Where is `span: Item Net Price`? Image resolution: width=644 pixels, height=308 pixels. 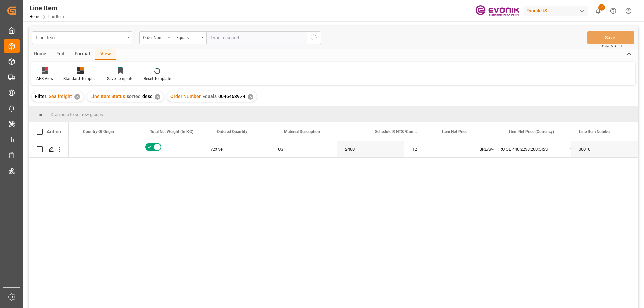
span: Item Net Price is located at coordinates (455, 131).